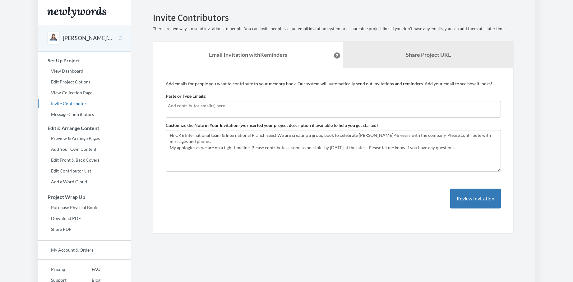 Image resolution: width=573 pixels, height=282 pixels. I want to click on input: Add contributor email(s) here..., so click(333, 106).